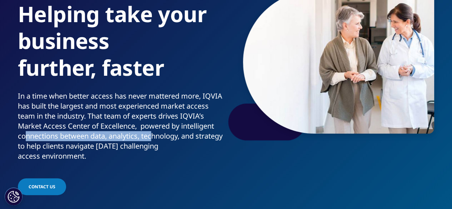 This screenshot has height=209, width=452. Describe the element at coordinates (120, 46) in the screenshot. I see `h1: Helping take your business further, faster` at that location.